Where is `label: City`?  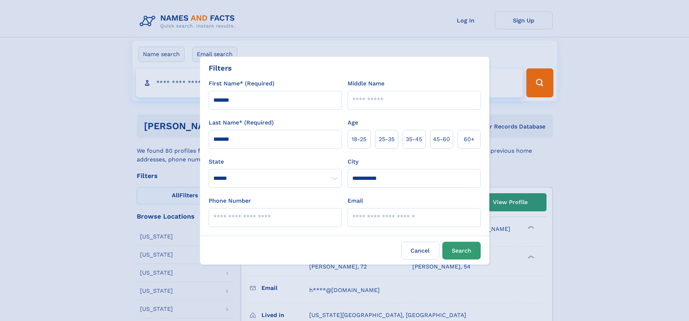 label: City is located at coordinates (353, 162).